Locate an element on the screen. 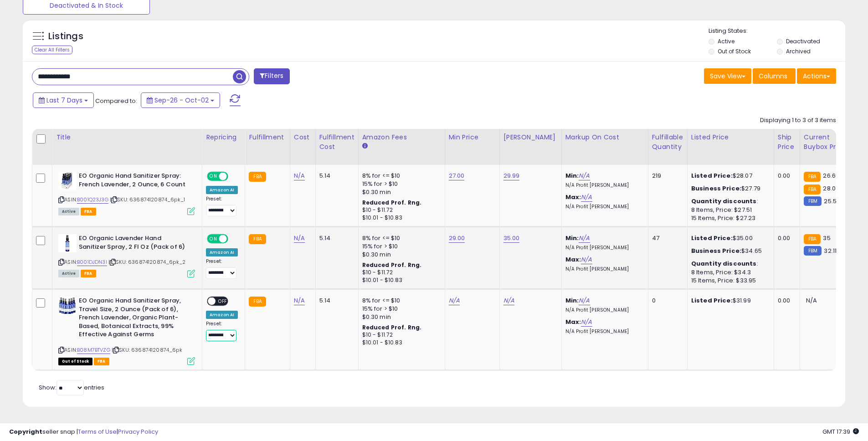 This screenshot has height=441, width=868. span: Columns is located at coordinates (773, 76).